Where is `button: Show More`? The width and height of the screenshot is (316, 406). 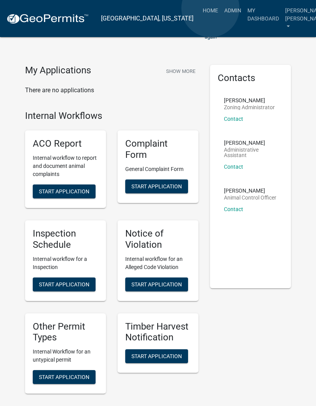 button: Show More is located at coordinates (181, 71).